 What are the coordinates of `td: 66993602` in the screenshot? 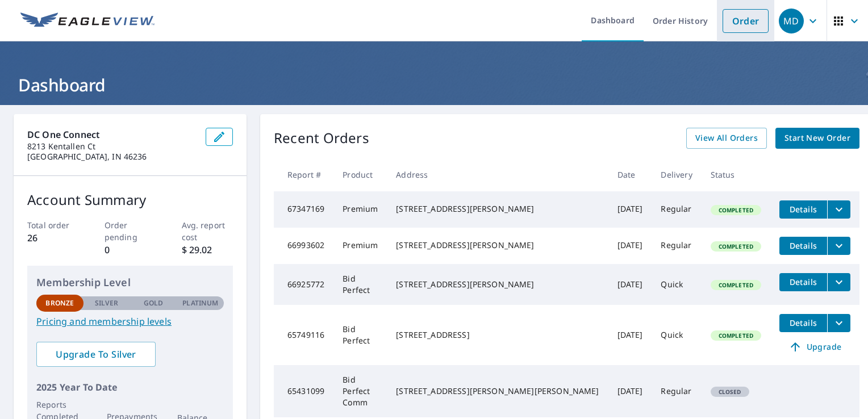 It's located at (304, 246).